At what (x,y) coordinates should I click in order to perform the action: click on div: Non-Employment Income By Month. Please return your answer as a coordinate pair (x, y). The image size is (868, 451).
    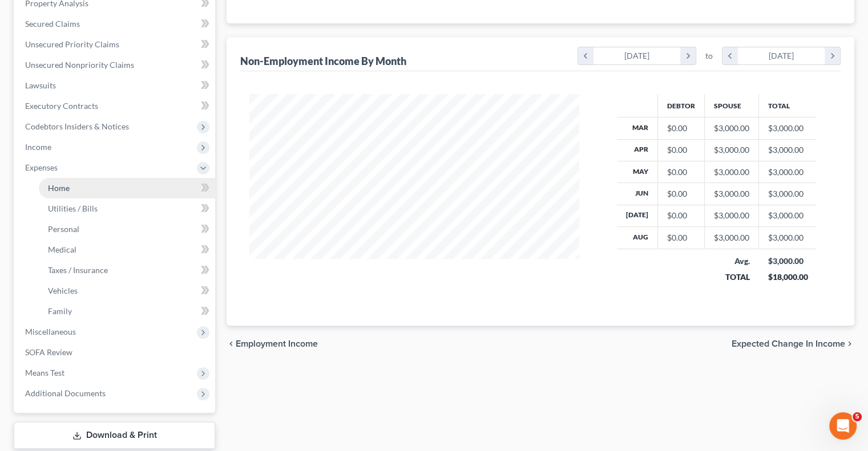
    Looking at the image, I should click on (323, 61).